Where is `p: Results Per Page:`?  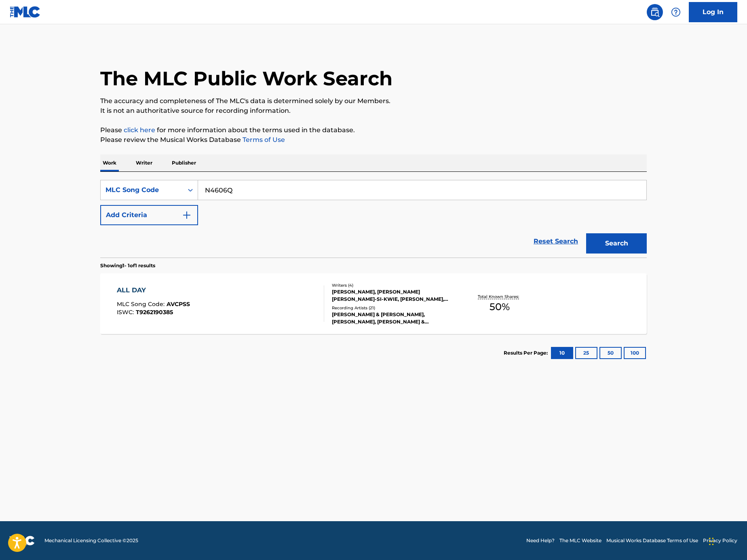
p: Results Per Page: is located at coordinates (527, 353).